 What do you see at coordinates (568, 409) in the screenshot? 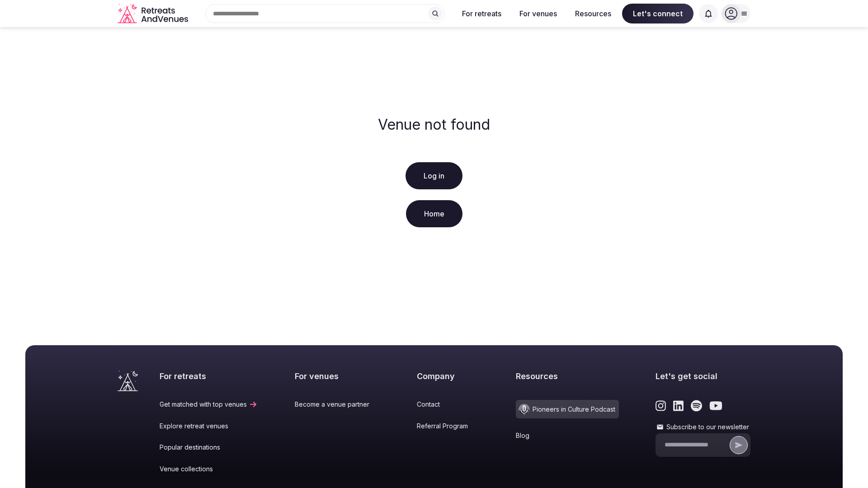
I see `span: Pioneers in Culture Podcast` at bounding box center [568, 409].